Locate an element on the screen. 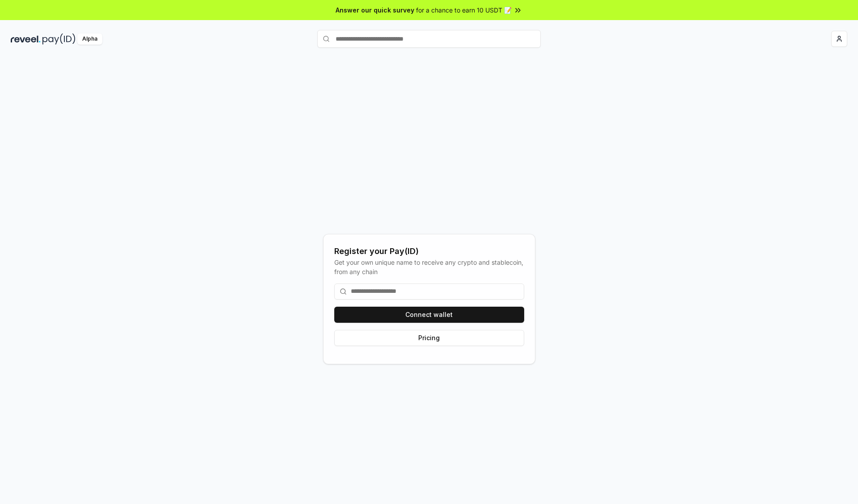 Image resolution: width=858 pixels, height=504 pixels. img: pay_id is located at coordinates (59, 39).